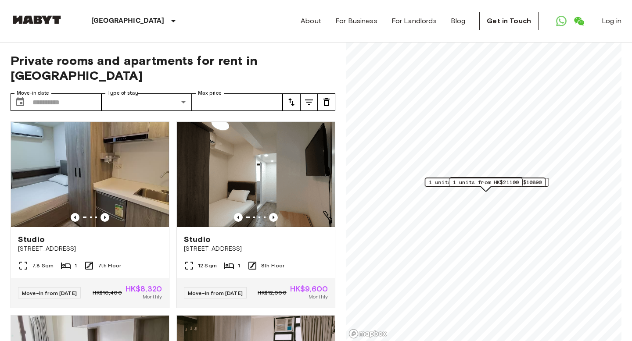 The image size is (632, 341). What do you see at coordinates (309, 289) in the screenshot?
I see `span: HK$9,600` at bounding box center [309, 289].